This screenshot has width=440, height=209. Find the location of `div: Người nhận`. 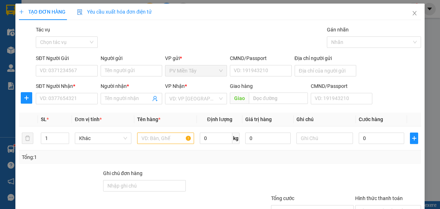

div: Người nhận is located at coordinates (131, 86).